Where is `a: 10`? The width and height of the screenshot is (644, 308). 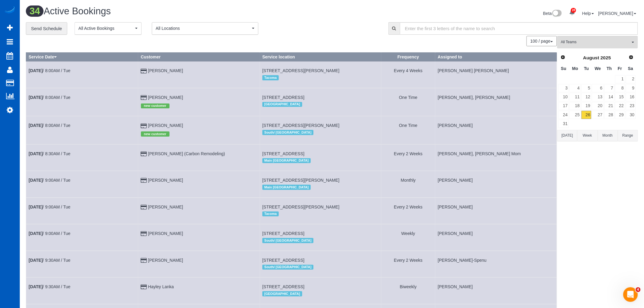 a: 10 is located at coordinates (564, 97).